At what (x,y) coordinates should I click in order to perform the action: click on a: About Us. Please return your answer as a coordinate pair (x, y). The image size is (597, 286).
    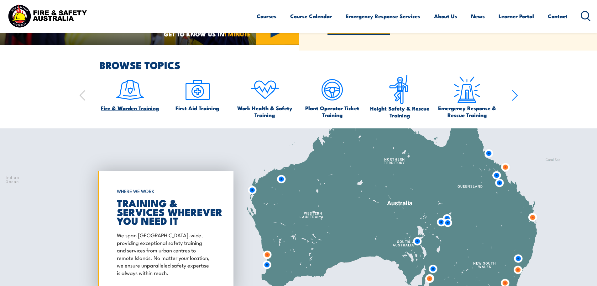
    Looking at the image, I should click on (446, 16).